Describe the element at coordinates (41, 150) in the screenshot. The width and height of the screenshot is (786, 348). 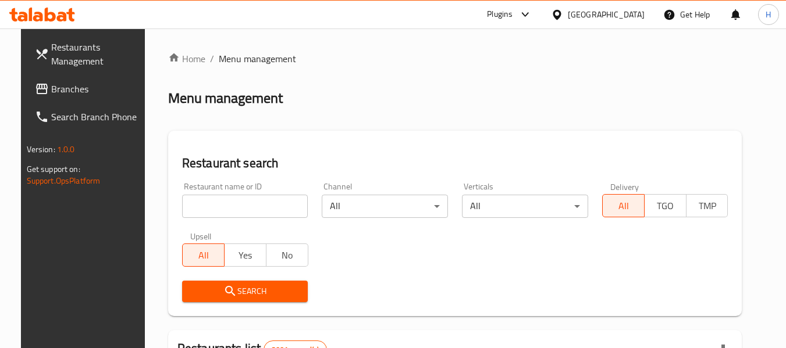
I see `span: Version:` at that location.